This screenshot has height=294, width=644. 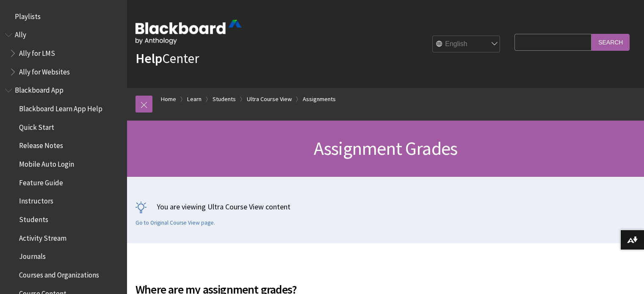 I want to click on a: HelpCenter, so click(x=167, y=58).